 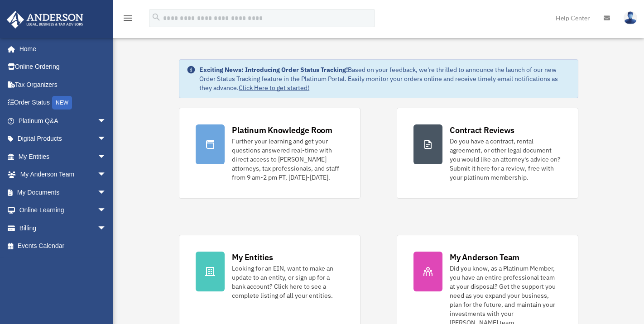 I want to click on a: My Anderson Teamarrow_drop_down, so click(x=63, y=174).